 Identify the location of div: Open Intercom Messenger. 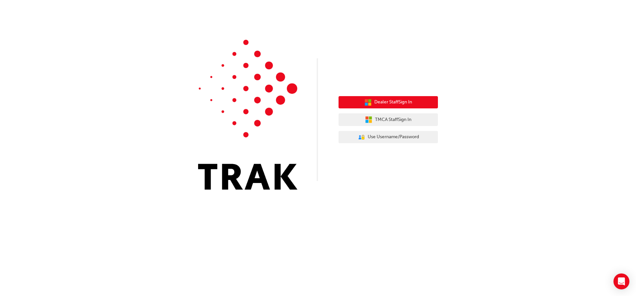
(622, 281).